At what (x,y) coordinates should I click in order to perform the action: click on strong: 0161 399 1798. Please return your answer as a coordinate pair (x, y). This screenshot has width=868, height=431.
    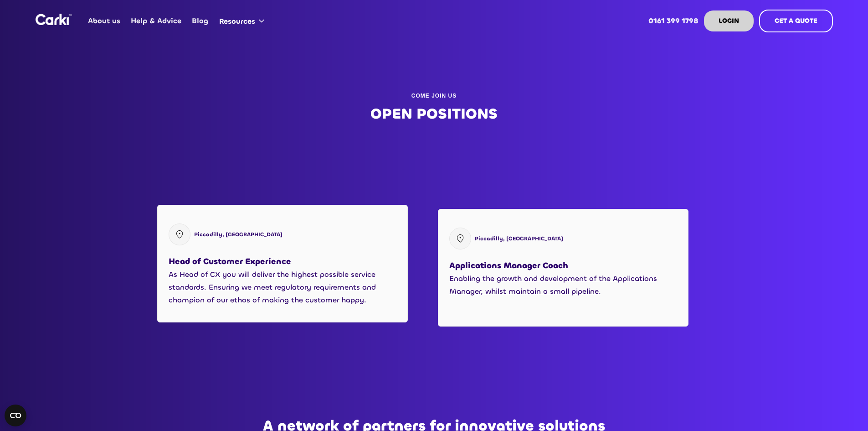
    Looking at the image, I should click on (673, 21).